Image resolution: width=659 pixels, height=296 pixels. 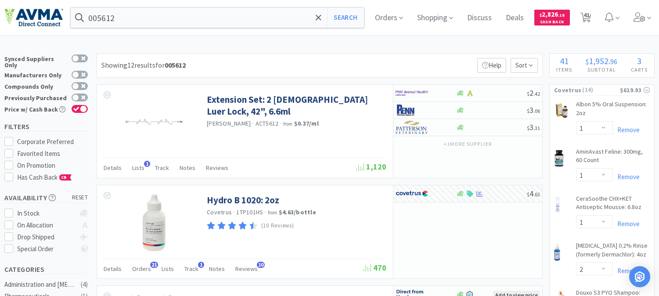 I want to click on span: Covetrus, so click(x=568, y=90).